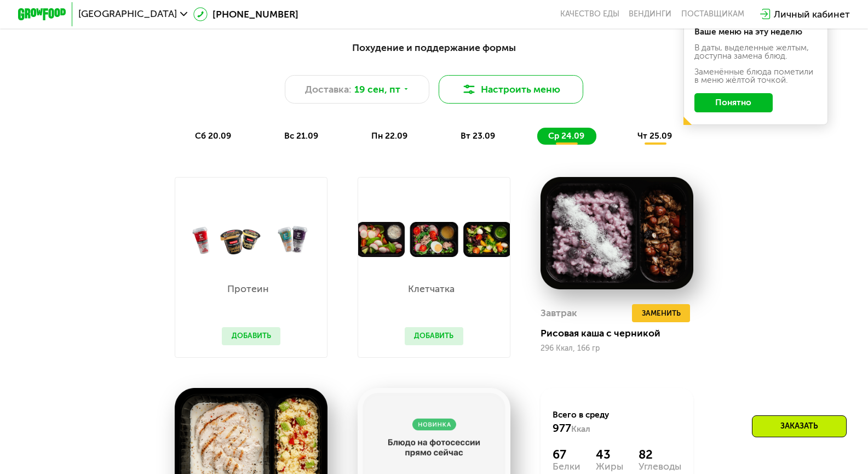  What do you see at coordinates (478, 136) in the screenshot?
I see `span: вт 23.09` at bounding box center [478, 136].